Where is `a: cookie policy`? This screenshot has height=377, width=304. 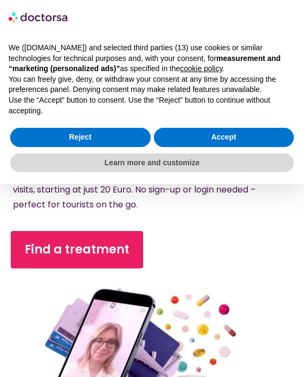
a: cookie policy is located at coordinates (201, 69).